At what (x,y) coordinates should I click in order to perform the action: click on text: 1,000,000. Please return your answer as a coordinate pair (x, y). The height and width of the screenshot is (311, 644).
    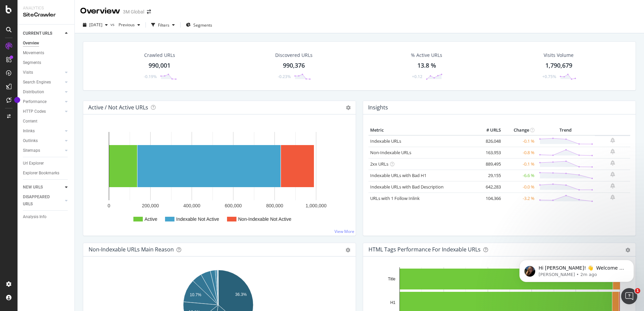
    Looking at the image, I should click on (316, 206).